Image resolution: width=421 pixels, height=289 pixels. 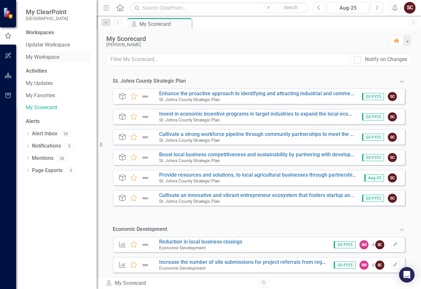 What do you see at coordinates (47, 12) in the screenshot?
I see `span: My ClearPoint` at bounding box center [47, 12].